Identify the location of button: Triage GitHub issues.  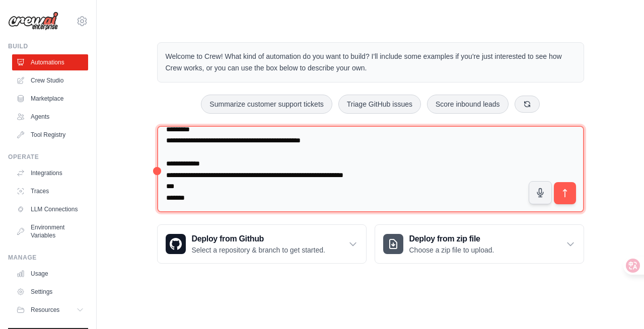
(380, 104).